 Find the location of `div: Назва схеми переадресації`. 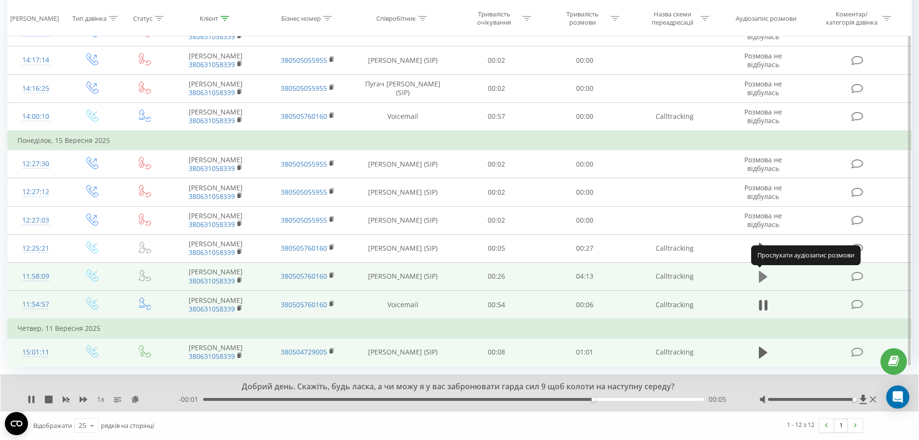

div: Назва схеми переадресації is located at coordinates (672, 18).